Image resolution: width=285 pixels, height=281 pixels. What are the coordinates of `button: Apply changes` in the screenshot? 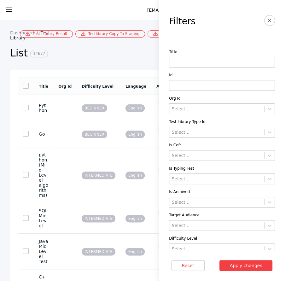 It's located at (246, 265).